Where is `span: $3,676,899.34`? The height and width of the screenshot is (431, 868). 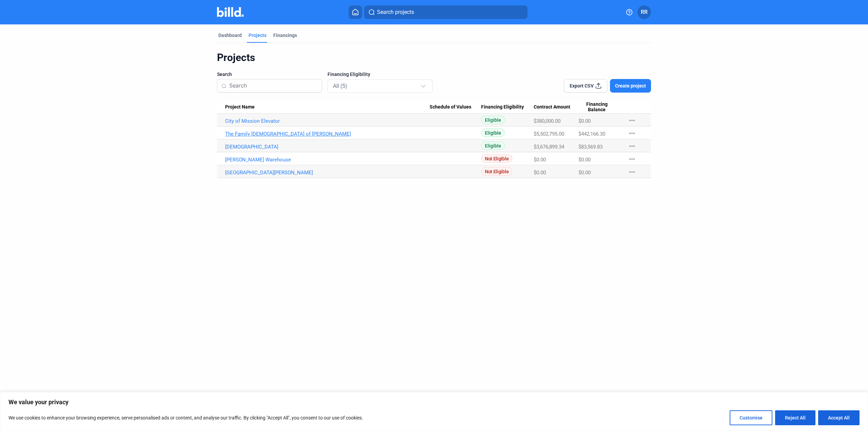 span: $3,676,899.34 is located at coordinates (549, 147).